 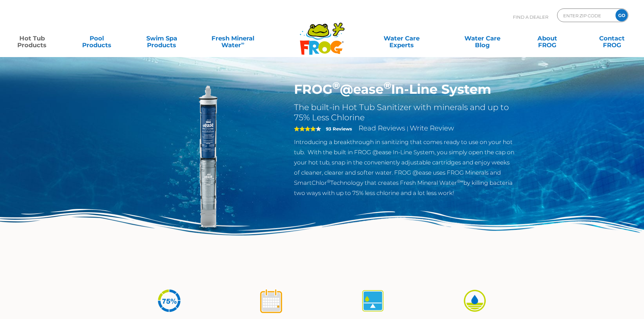 What do you see at coordinates (547, 39) in the screenshot?
I see `a: AboutFROG` at bounding box center [547, 39].